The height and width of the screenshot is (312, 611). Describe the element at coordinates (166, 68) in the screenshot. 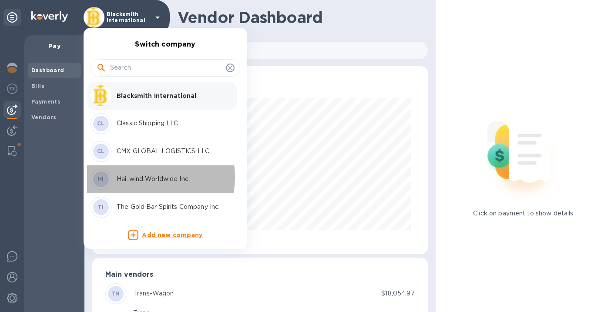

I see `input: Search` at that location.